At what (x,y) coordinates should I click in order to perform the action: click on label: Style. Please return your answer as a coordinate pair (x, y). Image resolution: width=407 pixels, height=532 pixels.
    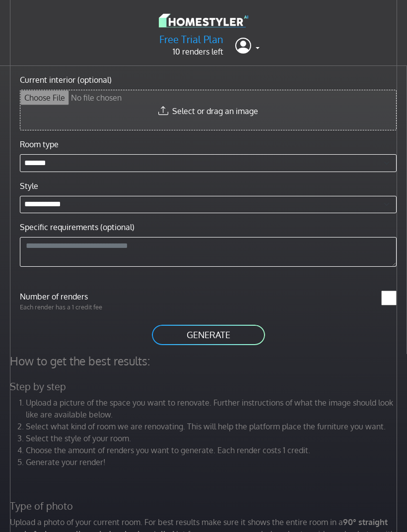
    Looking at the image, I should click on (29, 186).